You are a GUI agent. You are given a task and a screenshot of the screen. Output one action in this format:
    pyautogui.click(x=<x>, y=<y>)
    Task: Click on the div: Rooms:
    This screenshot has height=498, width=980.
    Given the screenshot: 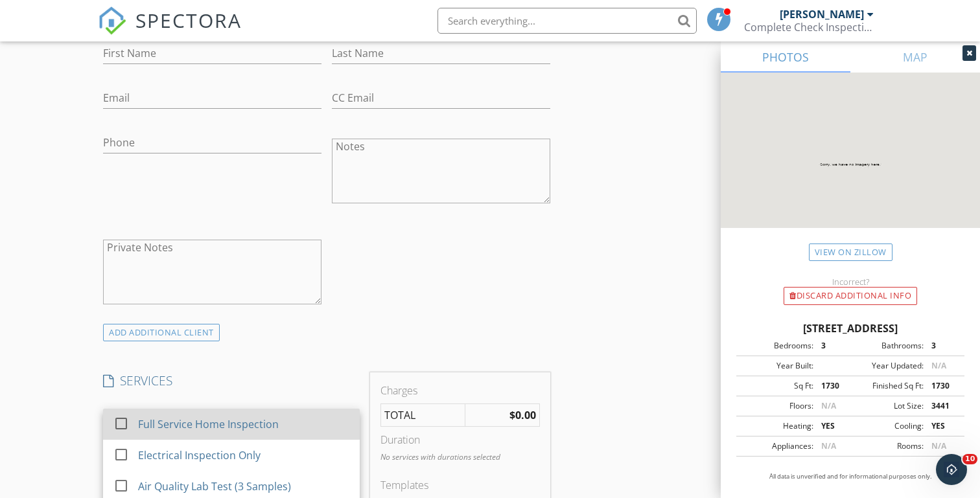 What is the action you would take?
    pyautogui.click(x=886, y=446)
    